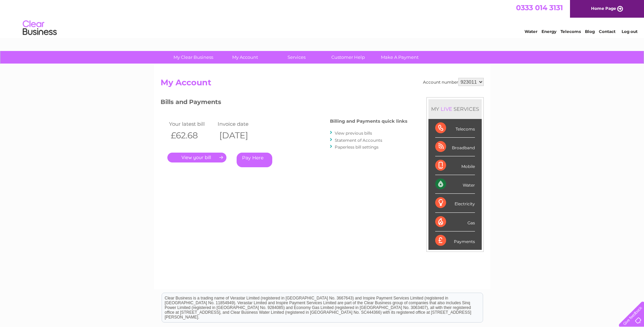  Describe the element at coordinates (549, 31) in the screenshot. I see `a: Energy` at that location.